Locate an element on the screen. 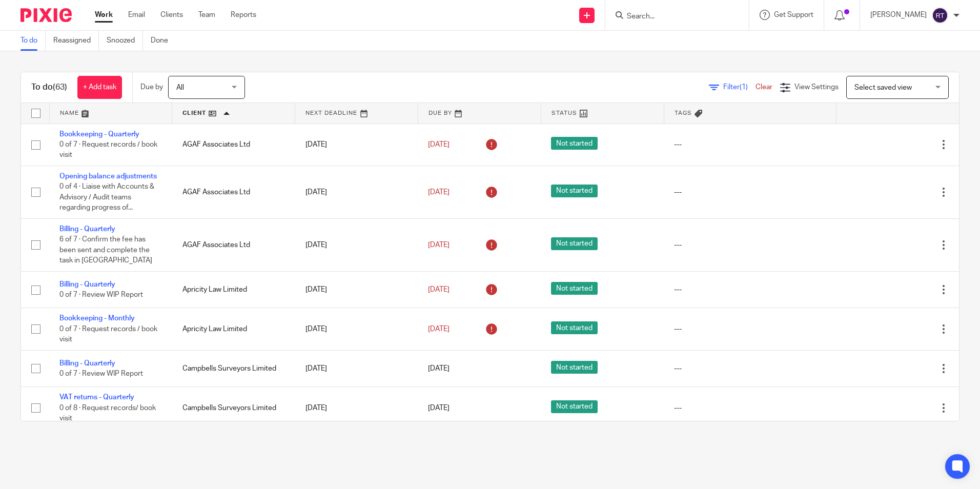 The width and height of the screenshot is (980, 489). span: Get Support is located at coordinates (793, 15).